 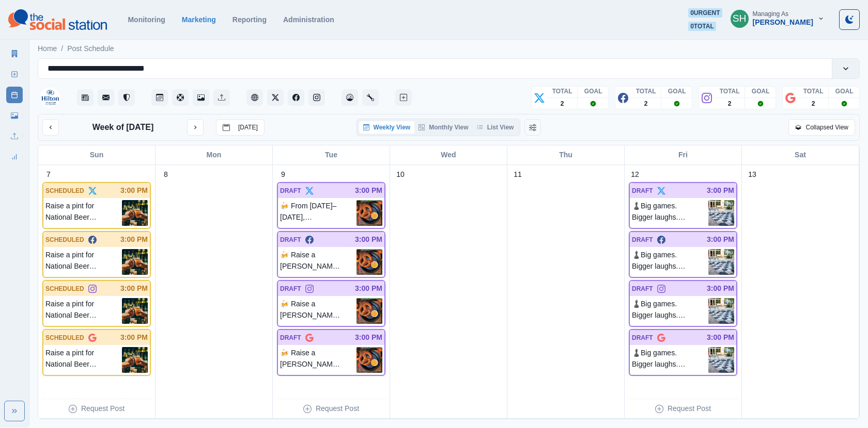 I want to click on p: 10, so click(x=400, y=175).